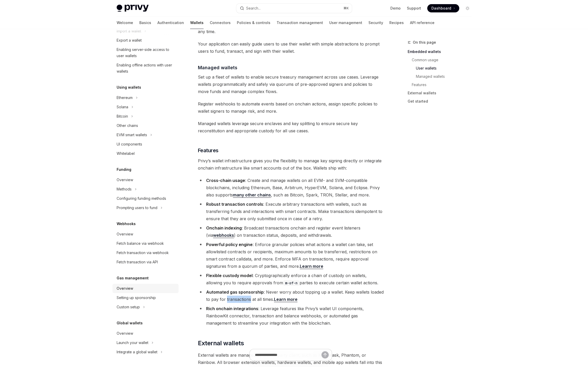 The width and height of the screenshot is (588, 367). I want to click on a: Features, so click(442, 85).